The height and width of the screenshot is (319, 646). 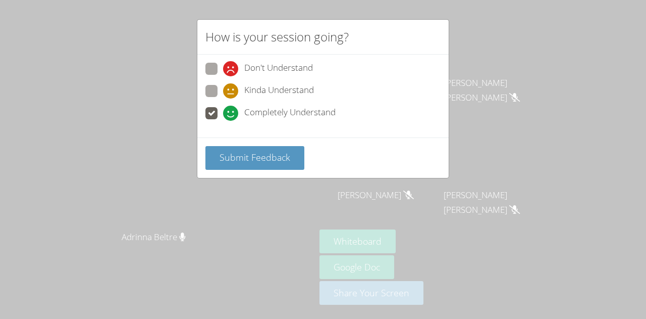 What do you see at coordinates (279, 69) in the screenshot?
I see `span: Don't Understand` at bounding box center [279, 69].